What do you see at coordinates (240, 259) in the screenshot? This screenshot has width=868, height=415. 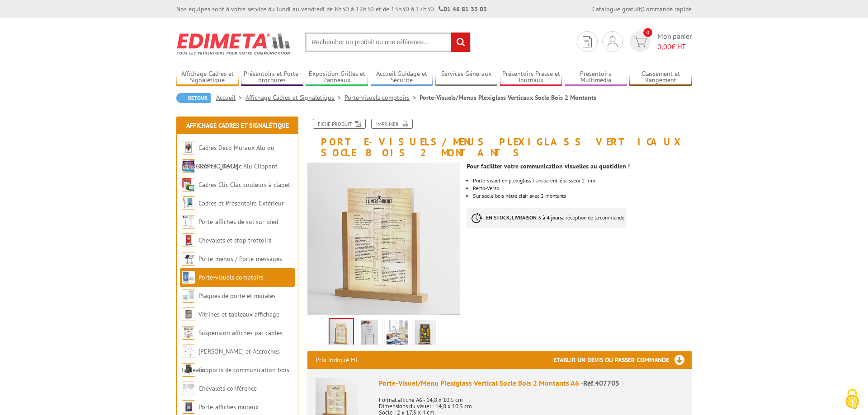 I see `a: Porte-menus / Porte-messages` at bounding box center [240, 259].